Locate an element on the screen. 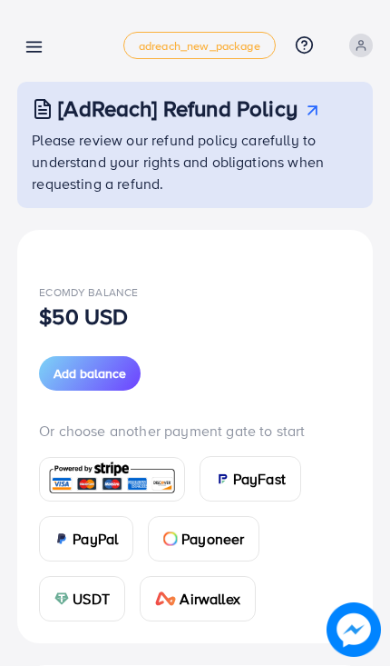 The image size is (390, 666). span: USDT is located at coordinates (91, 598).